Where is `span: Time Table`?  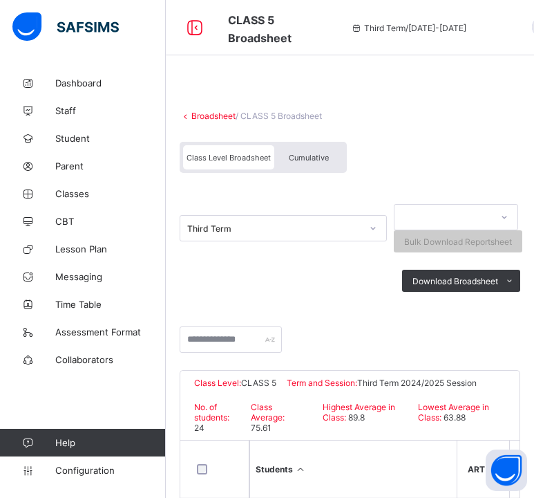 span: Time Table is located at coordinates (111, 304).